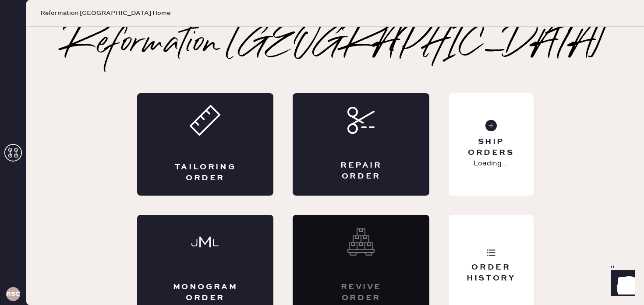 This screenshot has height=305, width=644. Describe the element at coordinates (361, 171) in the screenshot. I see `div: Repair Order` at that location.